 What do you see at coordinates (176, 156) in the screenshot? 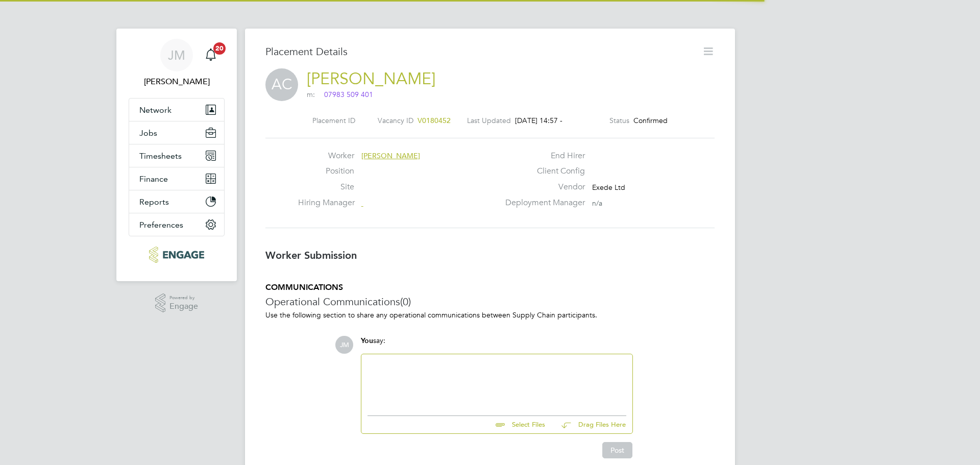
I see `button: Timesheets` at bounding box center [176, 156].